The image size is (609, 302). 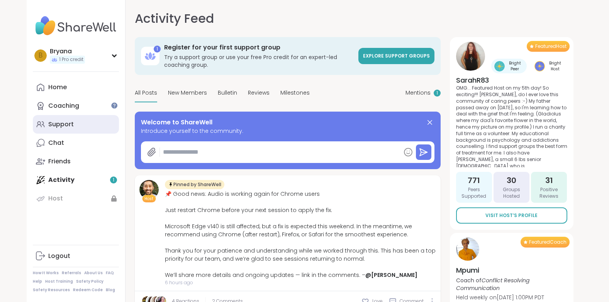 What do you see at coordinates (56, 143) in the screenshot?
I see `div: Chat` at bounding box center [56, 143].